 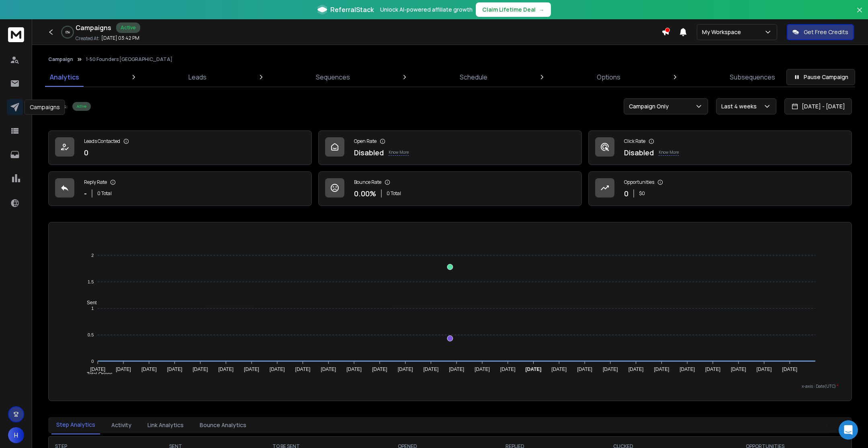 What do you see at coordinates (197, 77) in the screenshot?
I see `p: Leads` at bounding box center [197, 77].